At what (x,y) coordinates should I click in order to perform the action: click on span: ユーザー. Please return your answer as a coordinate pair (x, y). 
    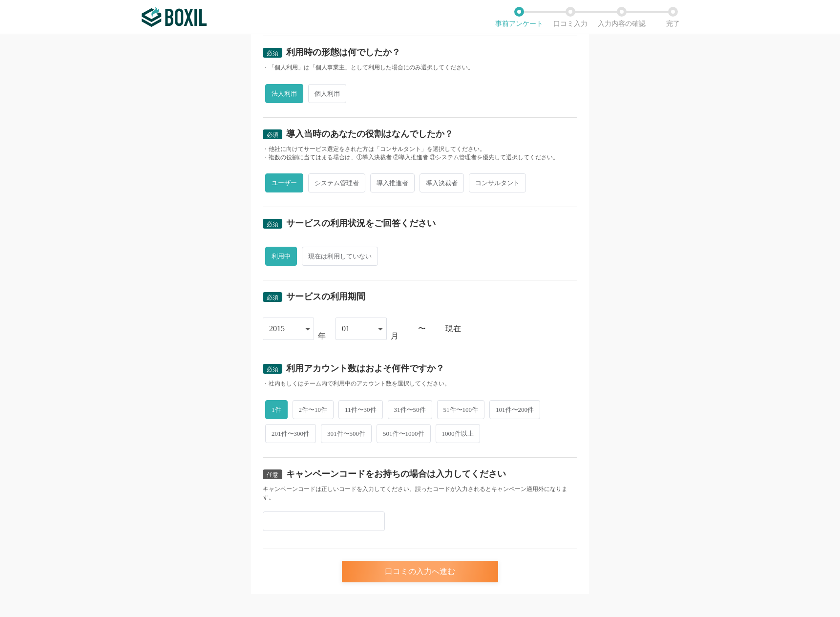
    Looking at the image, I should click on (284, 183).